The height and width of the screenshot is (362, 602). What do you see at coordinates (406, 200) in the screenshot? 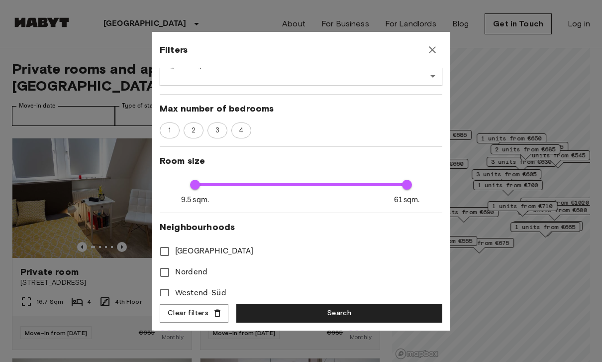
I see `span: 61 sqm.` at bounding box center [406, 200].